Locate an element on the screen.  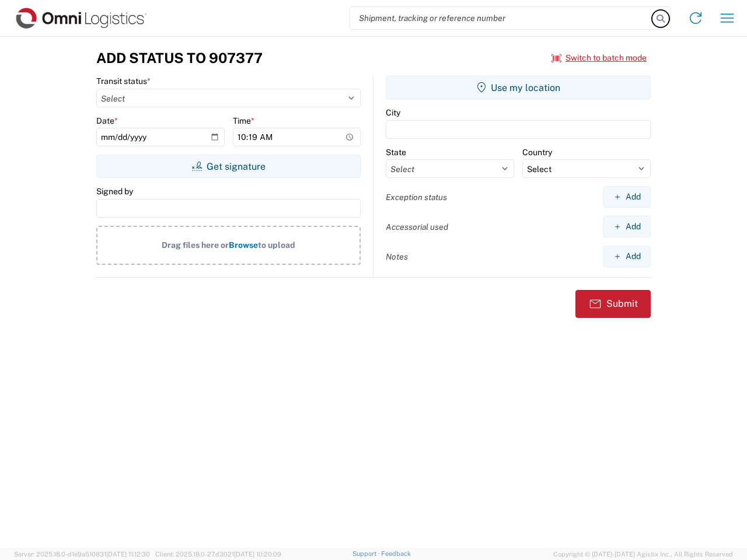
label: Time is located at coordinates (244, 121).